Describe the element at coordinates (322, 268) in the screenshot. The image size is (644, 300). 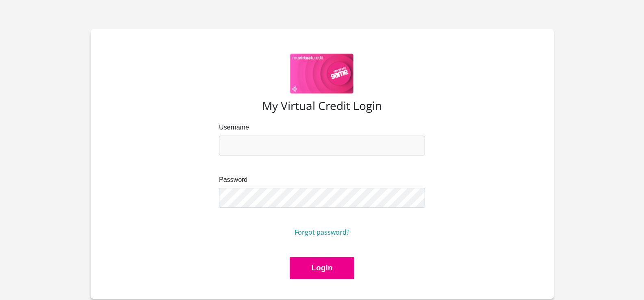
I see `button: Login` at that location.